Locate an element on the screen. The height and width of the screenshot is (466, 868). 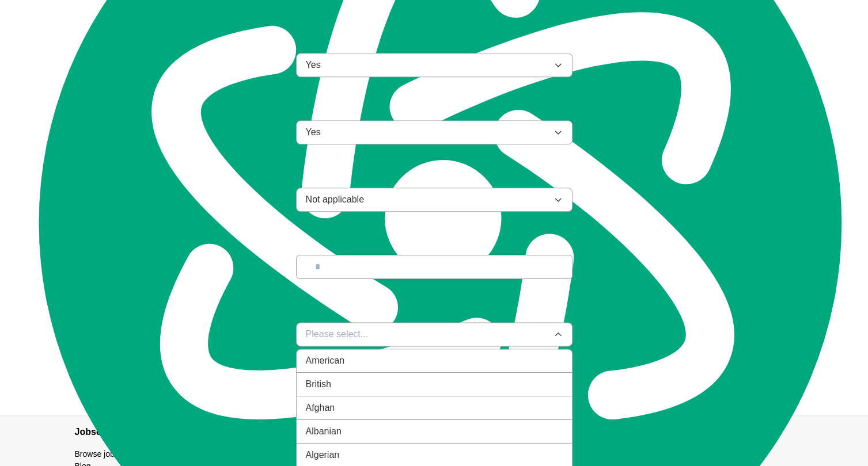
span: Albanian is located at coordinates (324, 432).